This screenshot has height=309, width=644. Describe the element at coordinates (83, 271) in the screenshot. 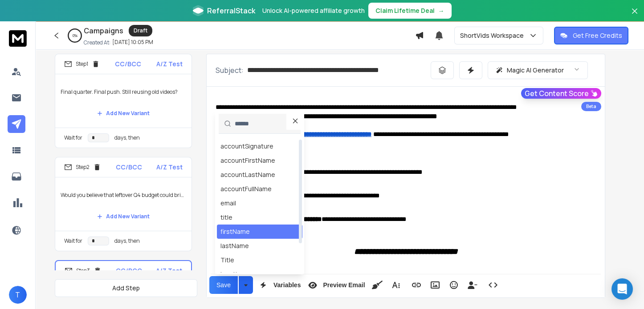

I see `div: Step 3` at that location.